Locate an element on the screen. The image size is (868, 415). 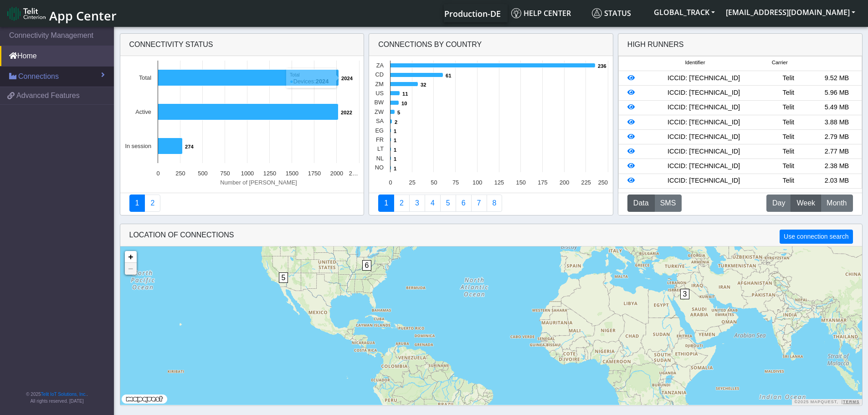
text: EG is located at coordinates (380, 130).